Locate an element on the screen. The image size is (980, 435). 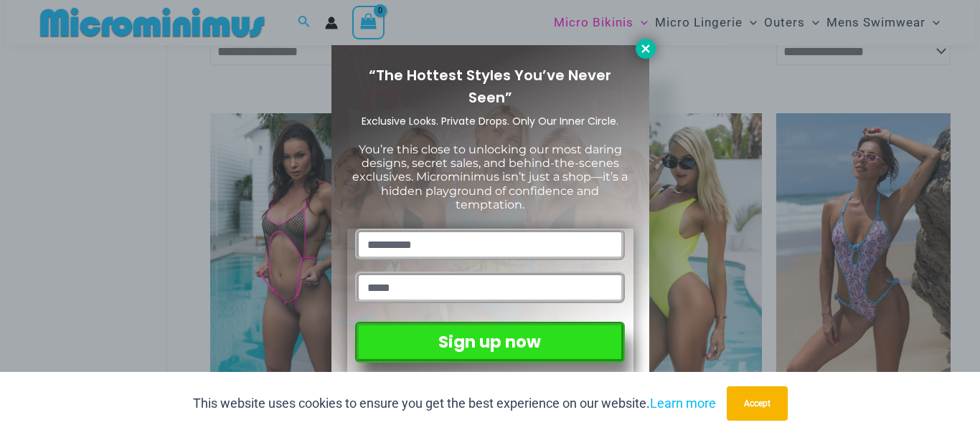
a: Learn more is located at coordinates (683, 403).